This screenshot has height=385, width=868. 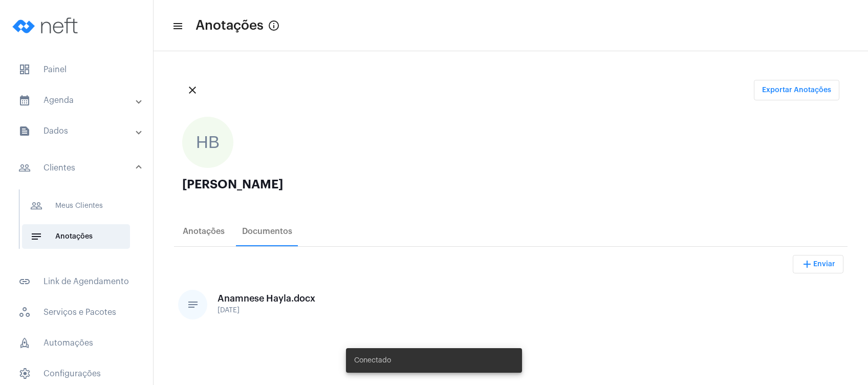 What do you see at coordinates (274, 25) in the screenshot?
I see `mat-icon: info_outlined` at bounding box center [274, 25].